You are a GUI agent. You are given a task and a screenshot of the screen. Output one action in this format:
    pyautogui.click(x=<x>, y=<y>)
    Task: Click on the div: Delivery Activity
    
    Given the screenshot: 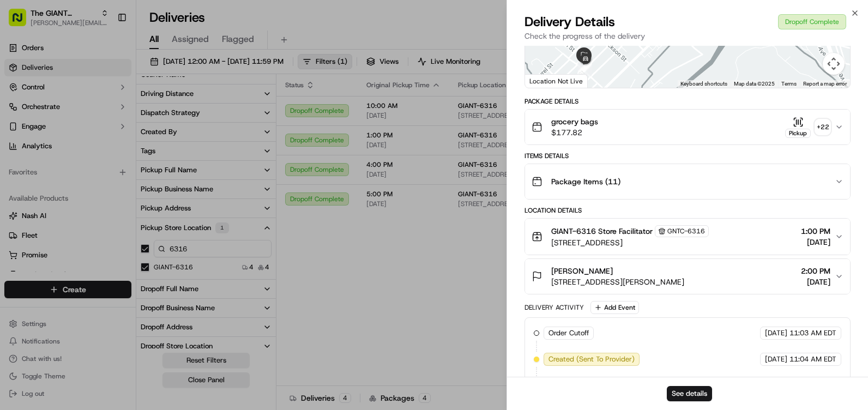 What is the action you would take?
    pyautogui.click(x=554, y=307)
    